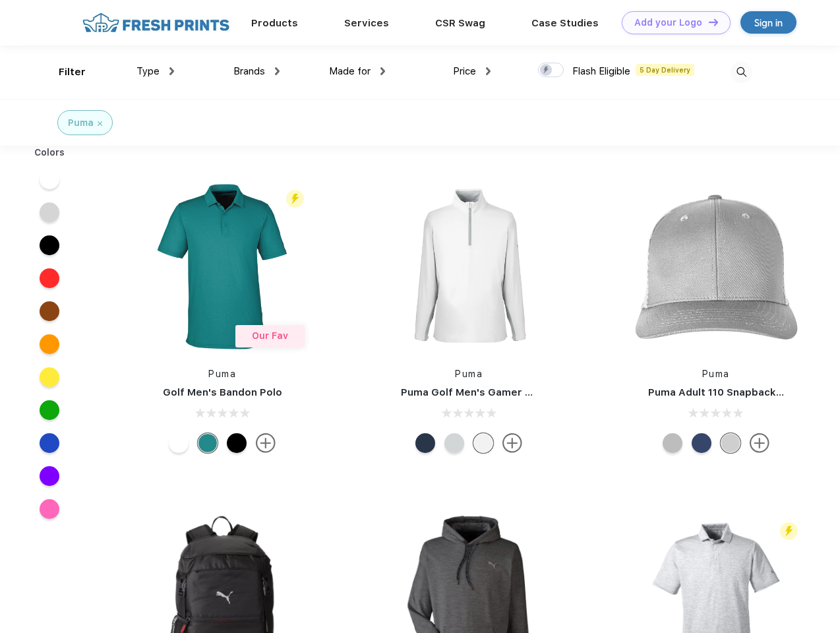  Describe the element at coordinates (454, 443) in the screenshot. I see `div: High Rise` at that location.